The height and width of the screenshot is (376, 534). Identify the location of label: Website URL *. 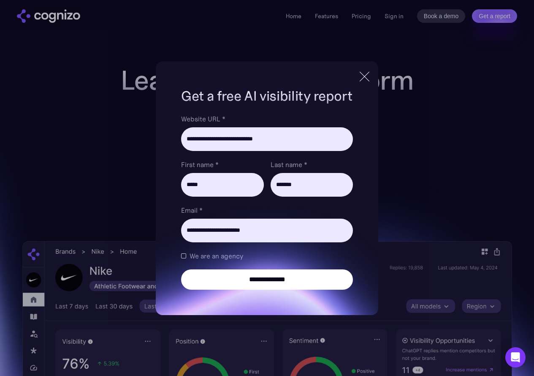
(267, 119).